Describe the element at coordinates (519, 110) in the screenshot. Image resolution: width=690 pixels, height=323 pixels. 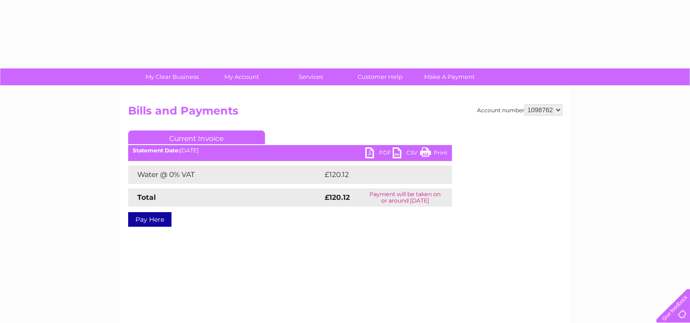
I see `div: Account number` at that location.